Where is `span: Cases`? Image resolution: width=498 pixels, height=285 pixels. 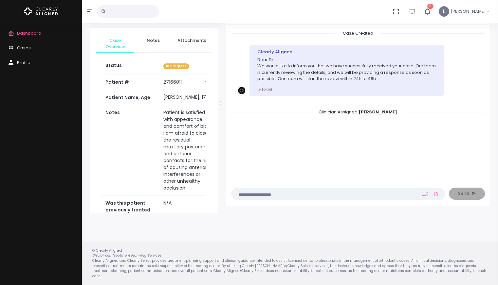 span: Cases is located at coordinates (24, 48).